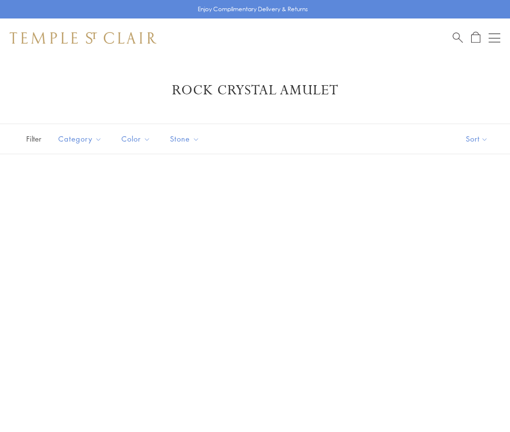  I want to click on span: Category, so click(81, 139).